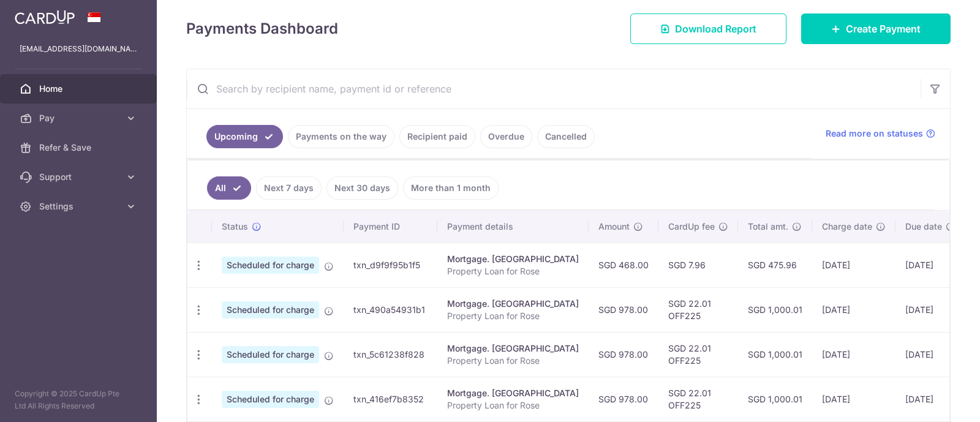 The width and height of the screenshot is (980, 422). What do you see at coordinates (229, 188) in the screenshot?
I see `a: All` at bounding box center [229, 188].